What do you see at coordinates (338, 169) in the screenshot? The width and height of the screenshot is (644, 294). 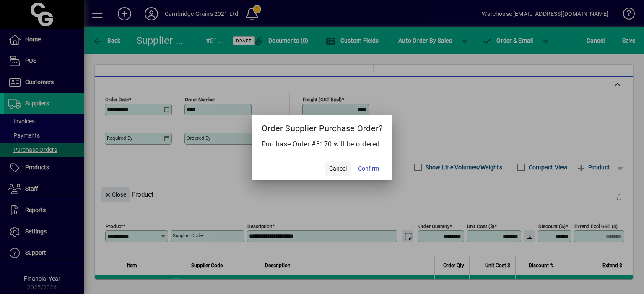 I see `span: Cancel` at bounding box center [338, 169].